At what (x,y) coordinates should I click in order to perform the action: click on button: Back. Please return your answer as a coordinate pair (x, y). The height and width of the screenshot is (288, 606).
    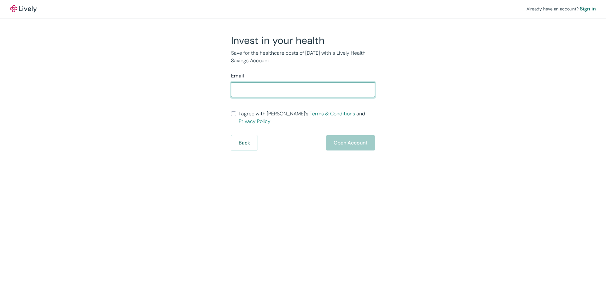
    Looking at the image, I should click on (244, 143).